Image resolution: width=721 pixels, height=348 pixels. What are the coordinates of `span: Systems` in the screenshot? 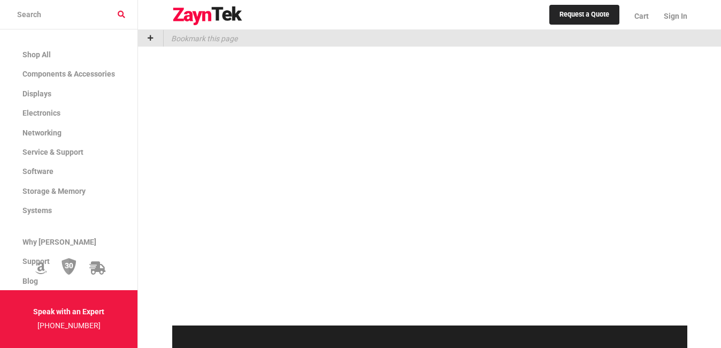 It's located at (37, 210).